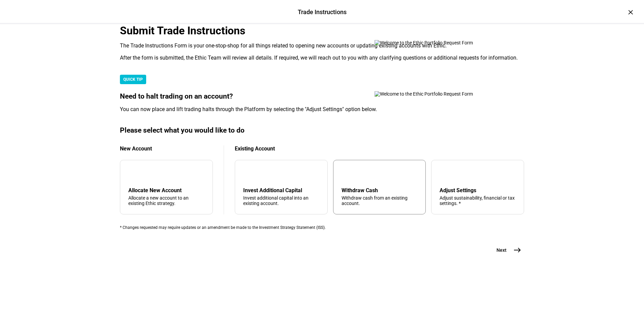  Describe the element at coordinates (478, 201) in the screenshot. I see `div: Adjust sustainability, financial or tax settings. *` at that location.